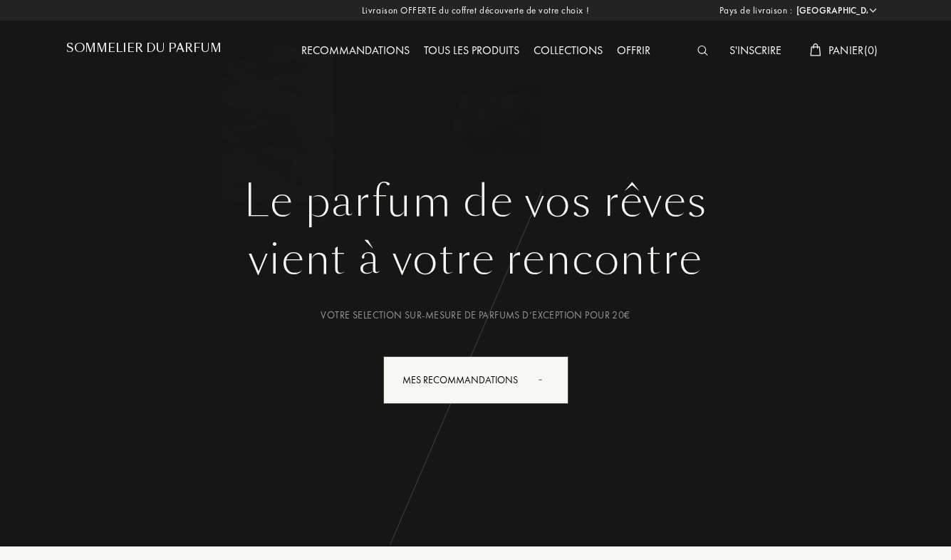 The image size is (951, 560). I want to click on a: Recommandations, so click(355, 50).